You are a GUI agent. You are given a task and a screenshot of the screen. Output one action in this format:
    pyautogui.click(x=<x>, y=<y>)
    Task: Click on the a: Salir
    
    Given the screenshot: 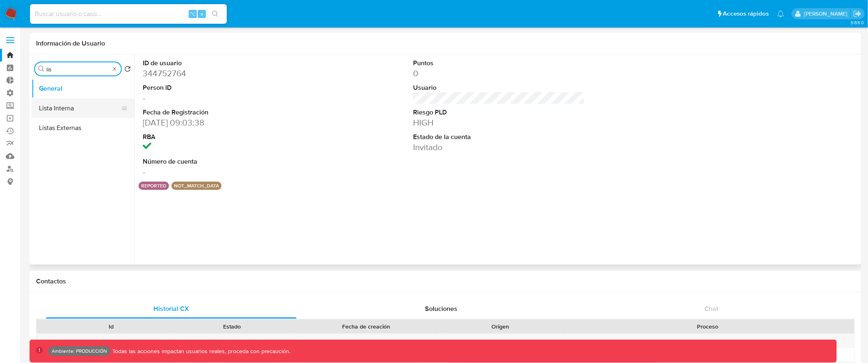 What is the action you would take?
    pyautogui.click(x=857, y=13)
    